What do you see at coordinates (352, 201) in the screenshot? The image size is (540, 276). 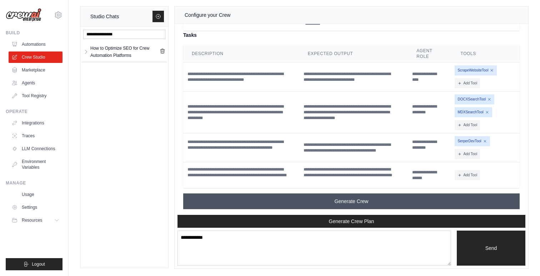 I see `span: Generate Crew` at bounding box center [352, 201].